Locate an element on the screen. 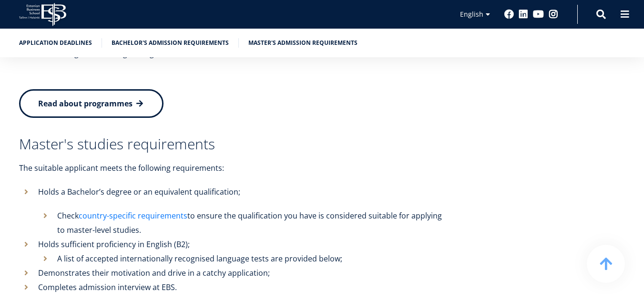 This screenshot has width=644, height=302. a: Bachelor's admission requirements is located at coordinates (170, 43).